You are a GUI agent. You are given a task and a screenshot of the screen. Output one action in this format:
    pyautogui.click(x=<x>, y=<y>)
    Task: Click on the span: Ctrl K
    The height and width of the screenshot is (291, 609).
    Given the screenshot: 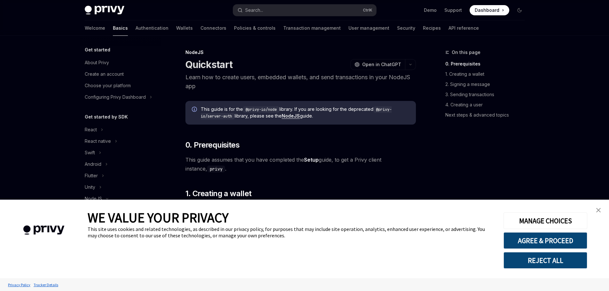 What is the action you would take?
    pyautogui.click(x=368, y=10)
    